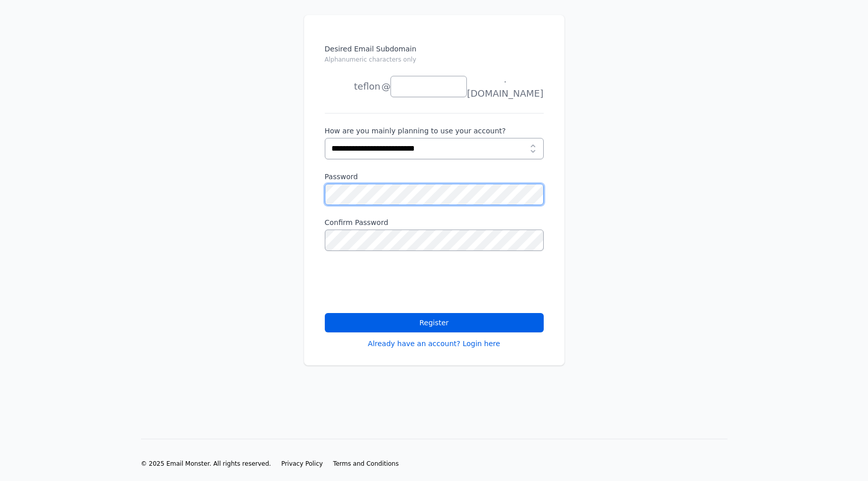 The width and height of the screenshot is (868, 481). I want to click on label: Password, so click(434, 177).